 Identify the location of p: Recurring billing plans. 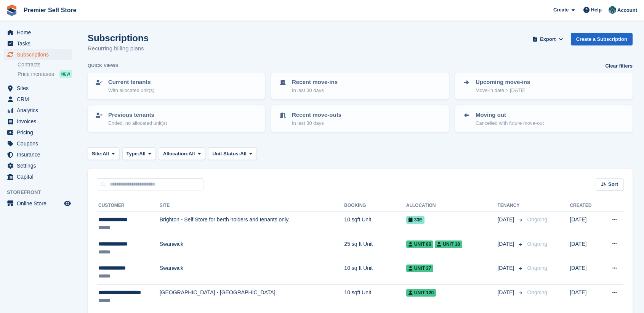
(118, 48).